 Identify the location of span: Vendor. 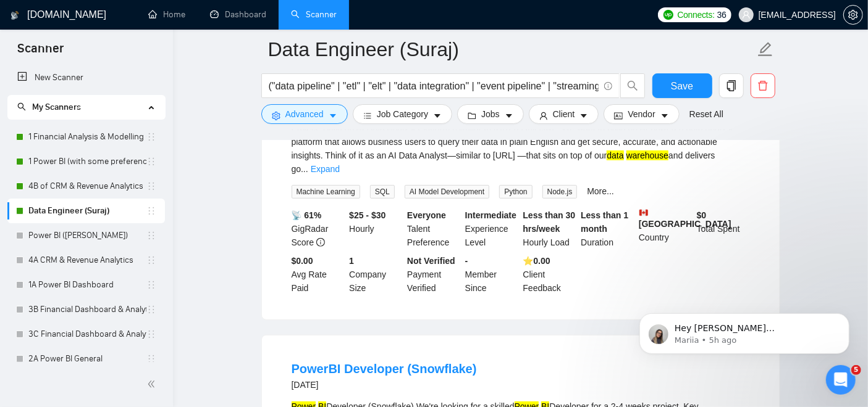
(642, 114).